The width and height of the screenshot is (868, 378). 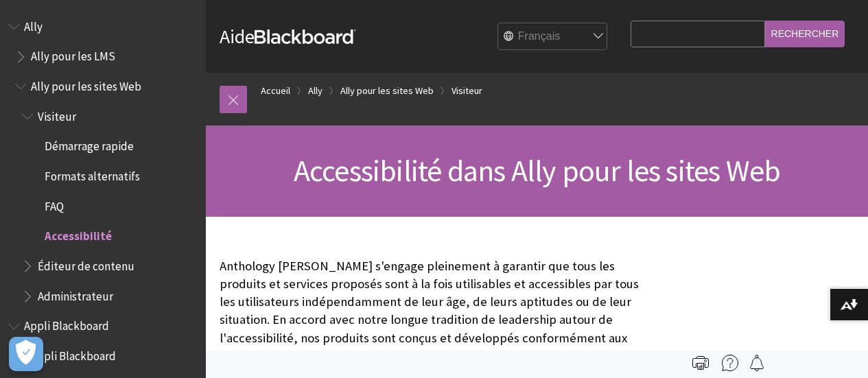 What do you see at coordinates (89, 144) in the screenshot?
I see `span: Démarrage rapide` at bounding box center [89, 144].